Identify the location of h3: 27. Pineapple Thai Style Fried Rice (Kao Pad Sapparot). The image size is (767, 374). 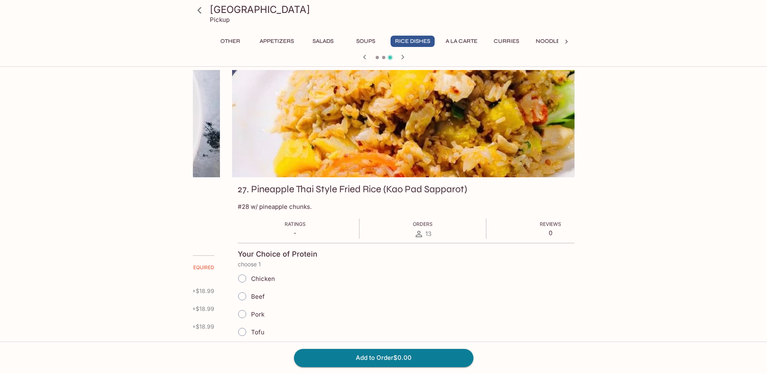
(352, 189).